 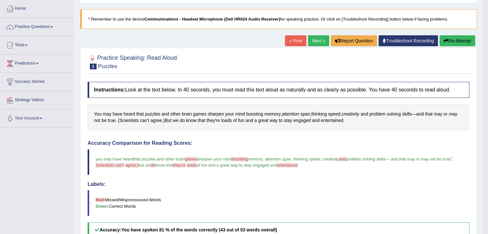 I want to click on b: You have spoken 81 % of the words correctly (43 out of 53 words overall), so click(x=199, y=230).